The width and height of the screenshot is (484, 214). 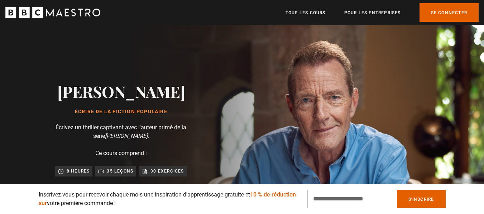 I want to click on a: Tous les cours, so click(x=305, y=13).